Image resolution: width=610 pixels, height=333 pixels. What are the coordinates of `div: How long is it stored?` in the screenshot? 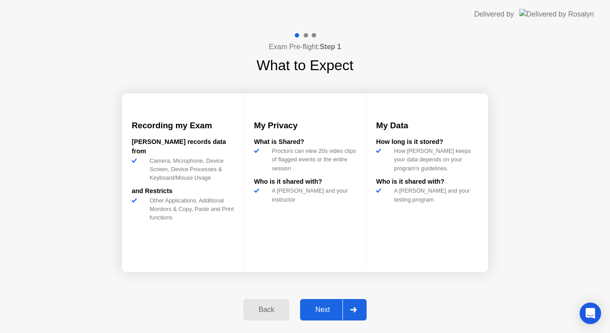 It's located at (427, 142).